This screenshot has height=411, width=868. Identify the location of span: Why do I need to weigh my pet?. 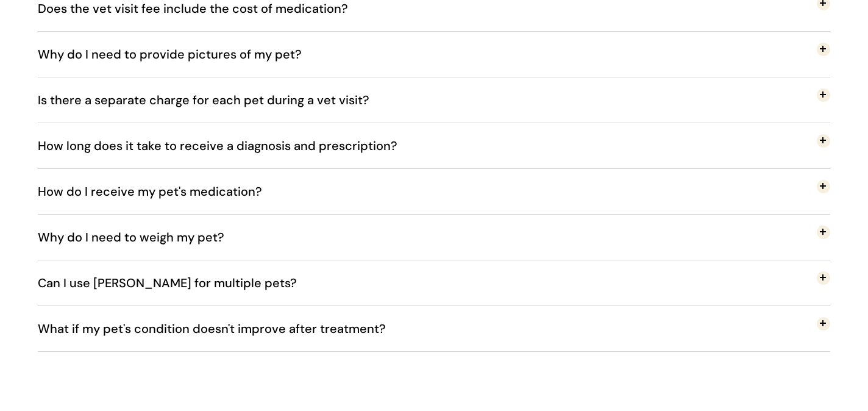
(140, 237).